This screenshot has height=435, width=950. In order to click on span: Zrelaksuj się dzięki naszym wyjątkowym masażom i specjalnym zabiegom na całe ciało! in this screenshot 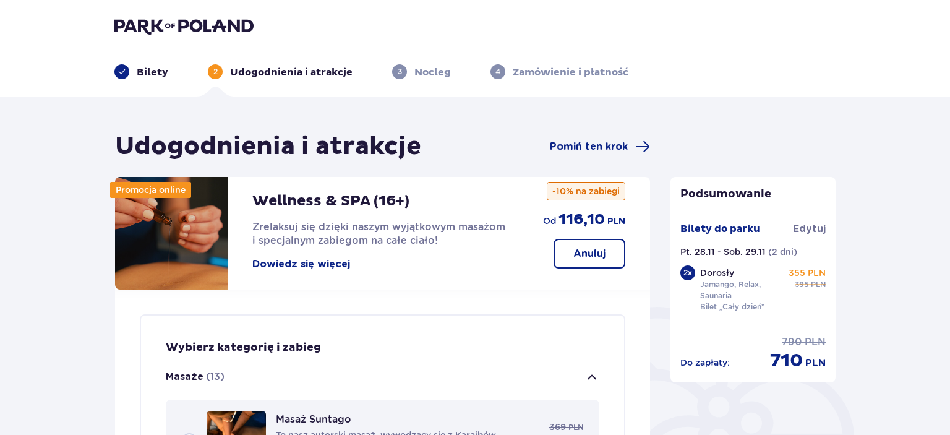, I will do `click(379, 233)`.